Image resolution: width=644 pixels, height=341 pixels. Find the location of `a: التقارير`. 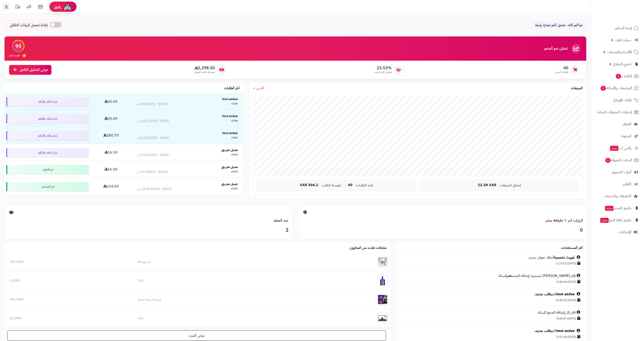

a: التقارير is located at coordinates (617, 184).